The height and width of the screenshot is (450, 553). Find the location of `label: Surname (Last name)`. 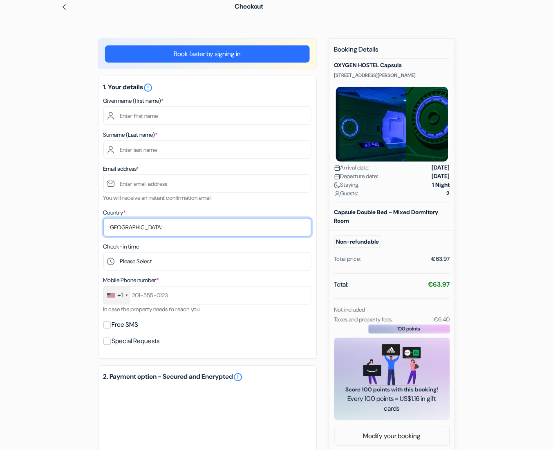

label: Surname (Last name) is located at coordinates (130, 135).